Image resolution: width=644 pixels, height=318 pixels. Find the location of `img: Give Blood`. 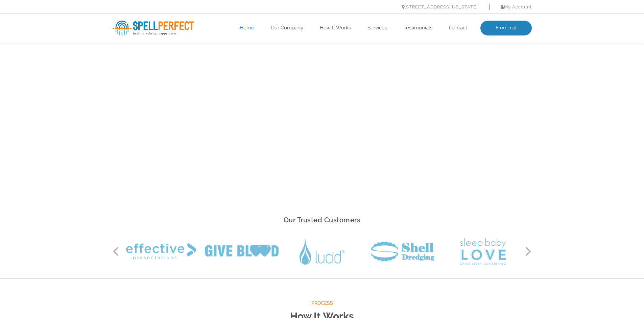

img: Give Blood is located at coordinates (242, 252).